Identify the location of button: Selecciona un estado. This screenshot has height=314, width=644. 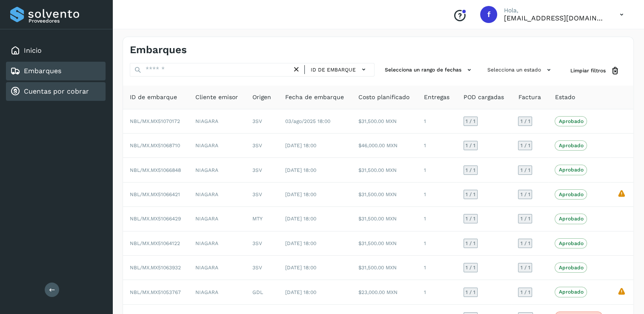
(520, 70).